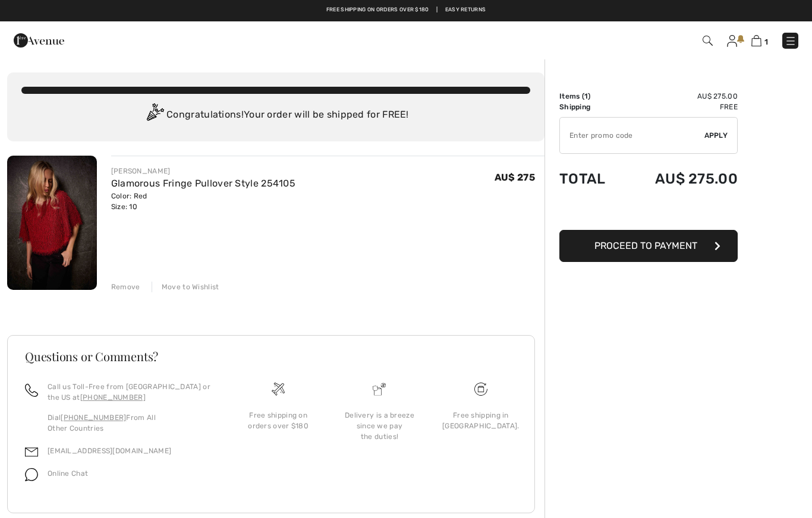 The height and width of the screenshot is (518, 812). What do you see at coordinates (465, 10) in the screenshot?
I see `a: Easy Returns` at bounding box center [465, 10].